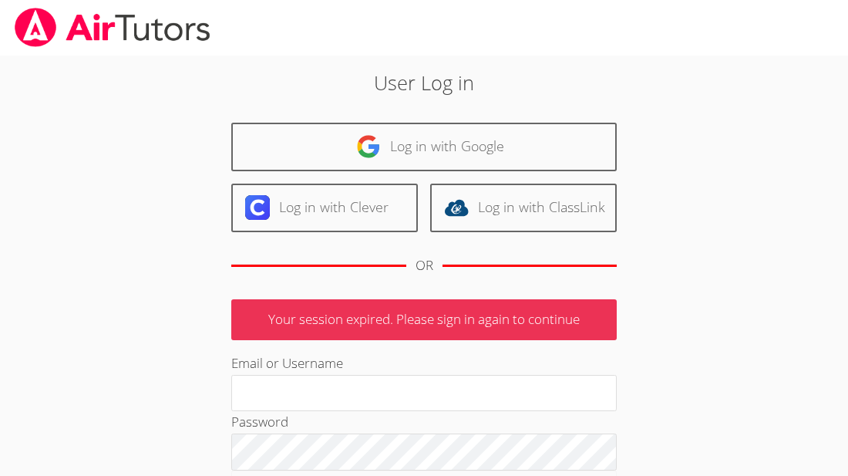 The height and width of the screenshot is (476, 848). What do you see at coordinates (424, 319) in the screenshot?
I see `p: Your session expired. Please sign in again to continue` at bounding box center [424, 319].